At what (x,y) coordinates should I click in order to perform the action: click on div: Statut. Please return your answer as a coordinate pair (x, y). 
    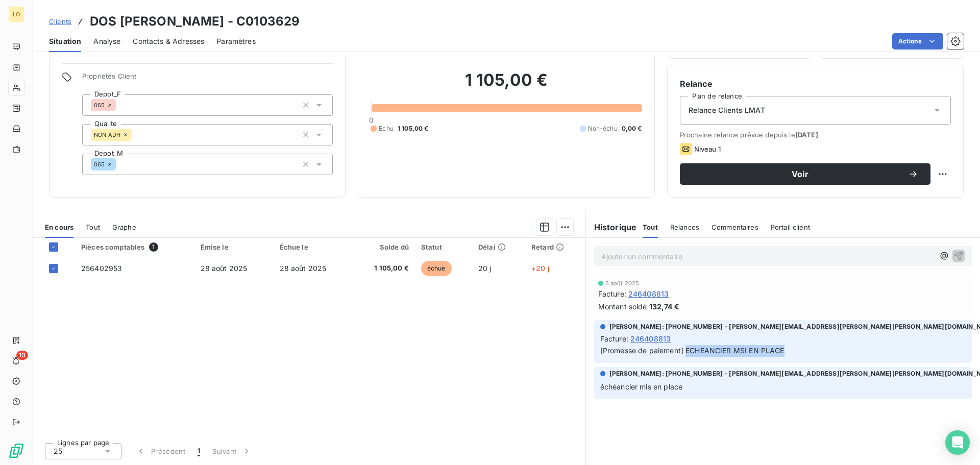
    Looking at the image, I should click on (443, 247).